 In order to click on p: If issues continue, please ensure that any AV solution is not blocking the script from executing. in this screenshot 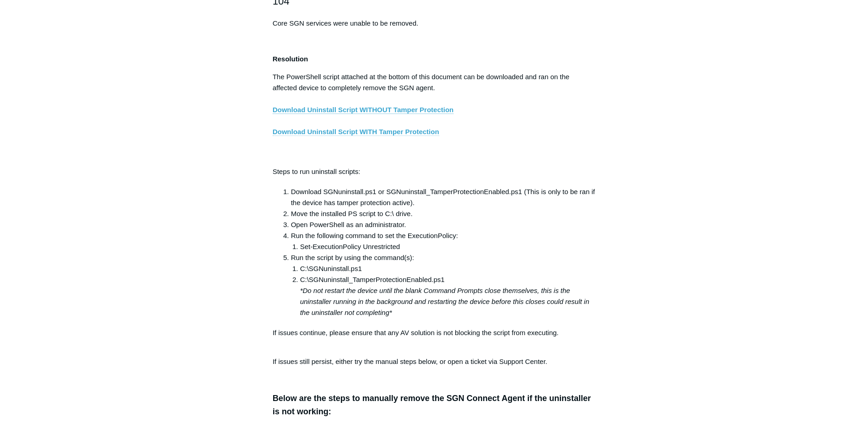, I will do `click(434, 338)`.